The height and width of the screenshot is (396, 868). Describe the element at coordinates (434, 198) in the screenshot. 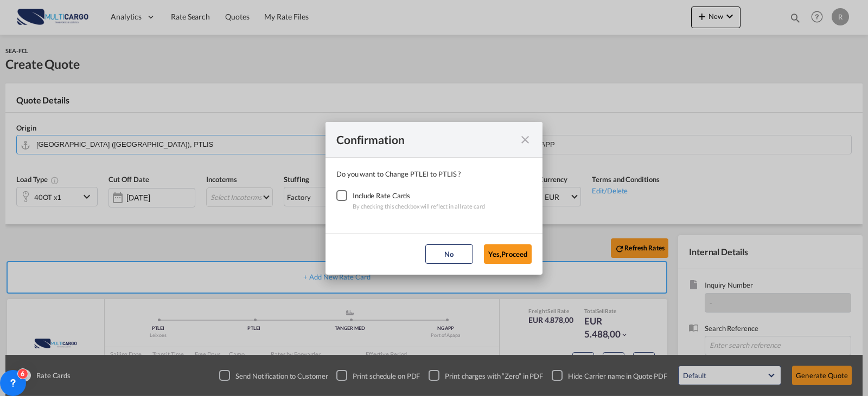

I see `md-dialog: Confirmation Do you ...` at that location.